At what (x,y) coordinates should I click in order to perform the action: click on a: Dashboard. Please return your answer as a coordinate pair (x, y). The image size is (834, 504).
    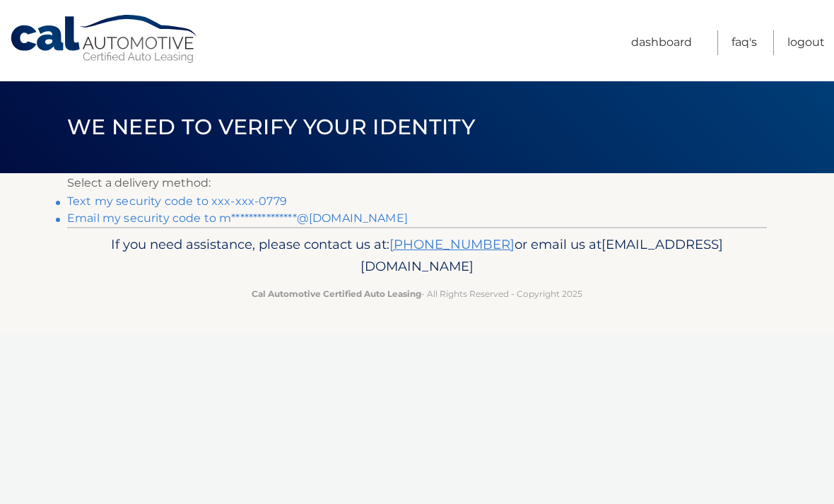
    Looking at the image, I should click on (661, 43).